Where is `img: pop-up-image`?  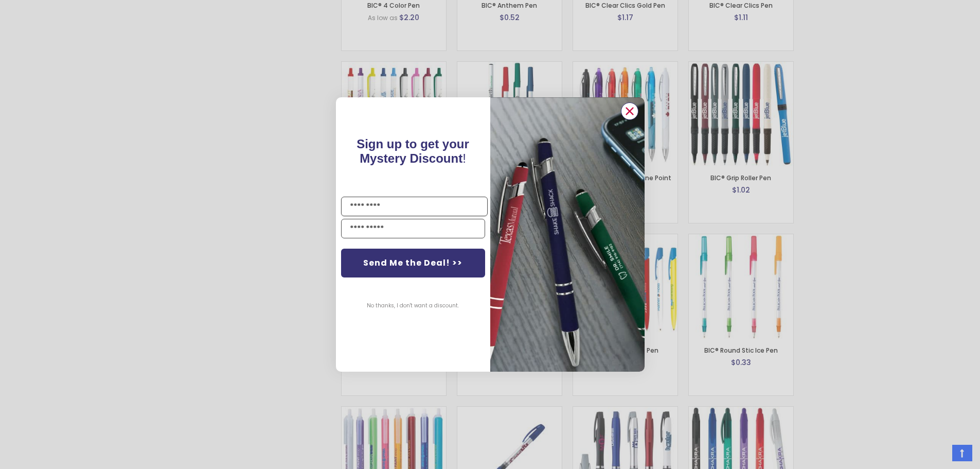 img: pop-up-image is located at coordinates (567, 234).